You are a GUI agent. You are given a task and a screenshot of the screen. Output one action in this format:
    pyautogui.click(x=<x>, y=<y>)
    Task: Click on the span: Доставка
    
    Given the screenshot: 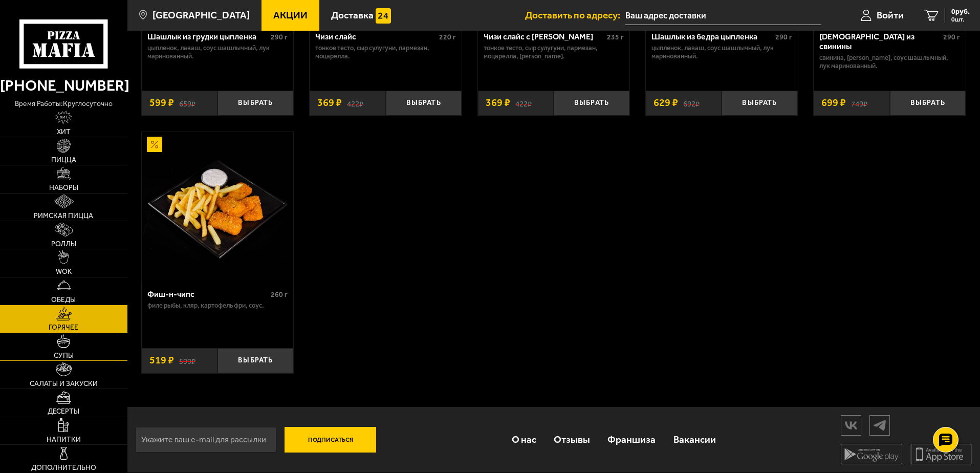 What is the action you would take?
    pyautogui.click(x=352, y=15)
    